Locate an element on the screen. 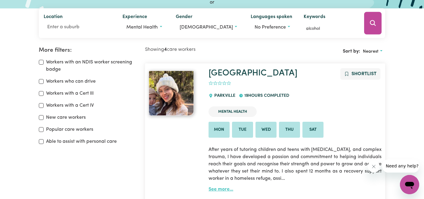 This screenshot has height=199, width=424. a: See more... is located at coordinates (221, 189).